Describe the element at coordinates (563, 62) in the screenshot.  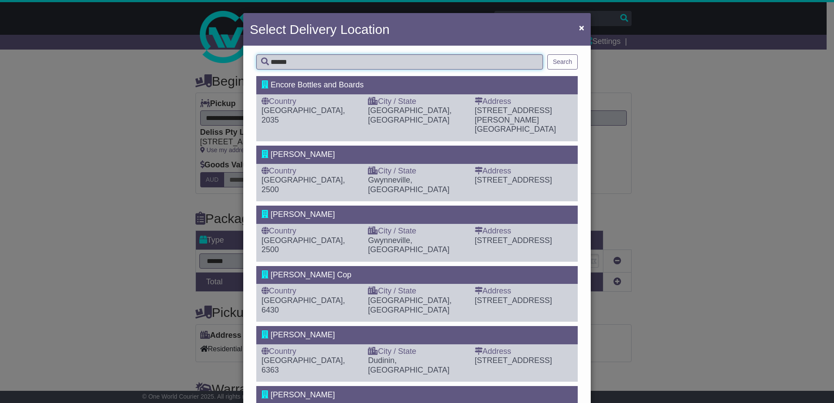
I see `button: Search` at that location.